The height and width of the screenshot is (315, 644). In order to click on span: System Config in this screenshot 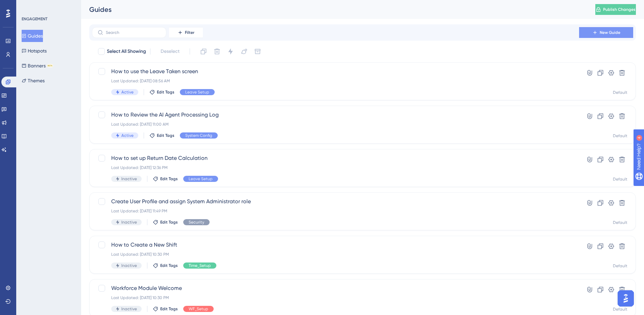, I will do `click(199, 135)`.